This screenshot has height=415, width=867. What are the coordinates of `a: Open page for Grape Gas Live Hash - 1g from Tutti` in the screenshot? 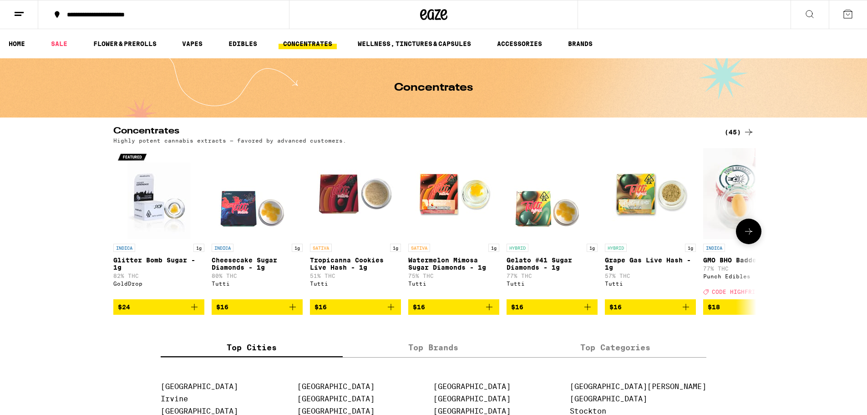 It's located at (650, 223).